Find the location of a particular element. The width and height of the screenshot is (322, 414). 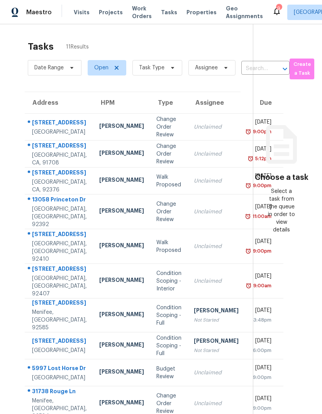

button: Open is located at coordinates (285, 69).